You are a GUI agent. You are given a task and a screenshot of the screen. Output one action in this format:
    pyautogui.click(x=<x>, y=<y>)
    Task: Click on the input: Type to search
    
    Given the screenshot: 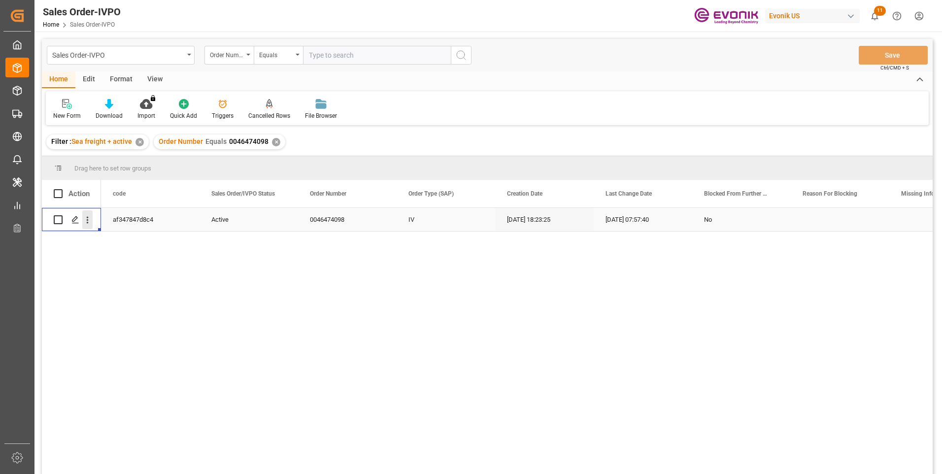 What is the action you would take?
    pyautogui.click(x=377, y=55)
    